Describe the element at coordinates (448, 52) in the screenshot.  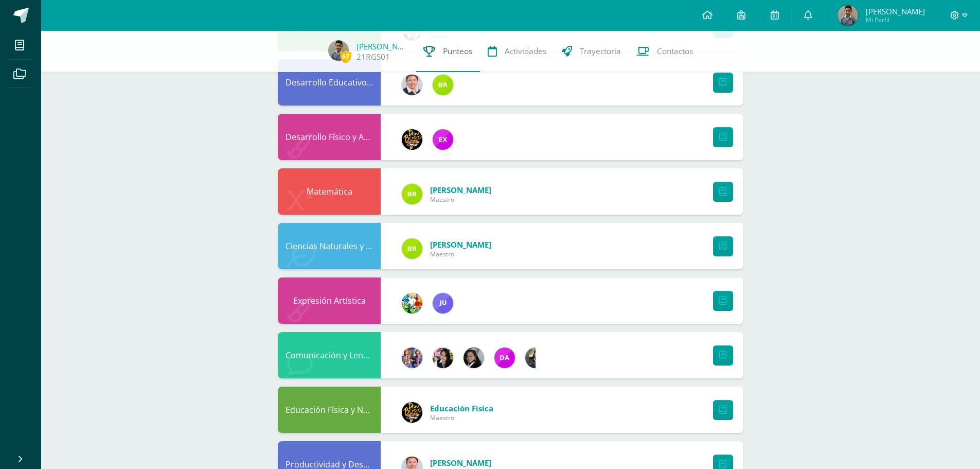
I see `a: Punteos` at that location.